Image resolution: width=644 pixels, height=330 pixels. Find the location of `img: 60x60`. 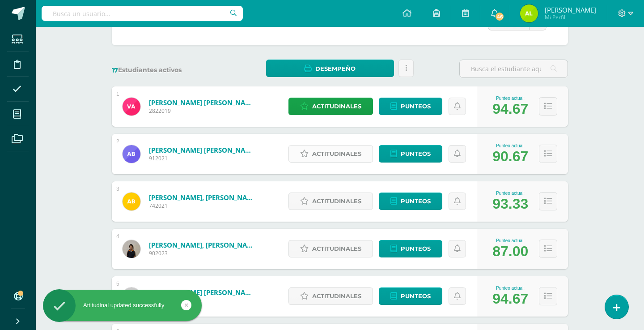

img: 60x60 is located at coordinates (131, 296).